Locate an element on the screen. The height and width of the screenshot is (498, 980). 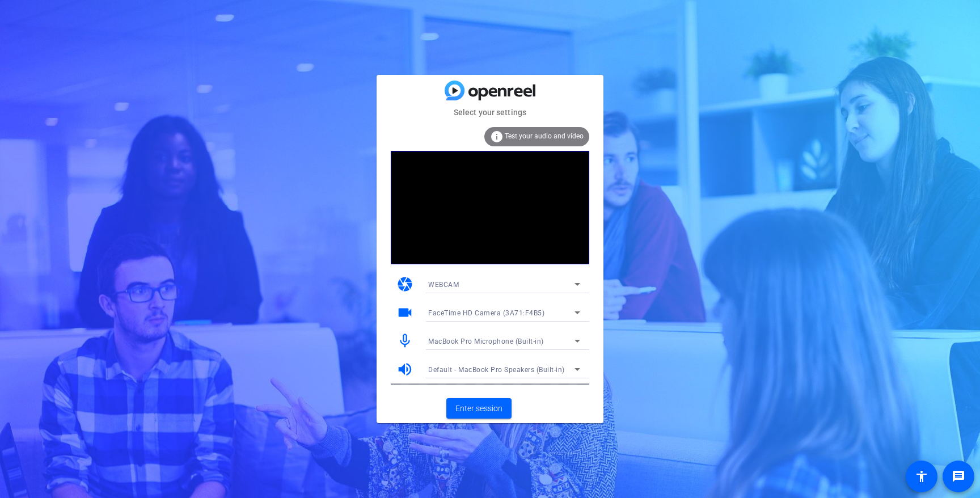
img: blue-gradient.svg is located at coordinates (490, 90).